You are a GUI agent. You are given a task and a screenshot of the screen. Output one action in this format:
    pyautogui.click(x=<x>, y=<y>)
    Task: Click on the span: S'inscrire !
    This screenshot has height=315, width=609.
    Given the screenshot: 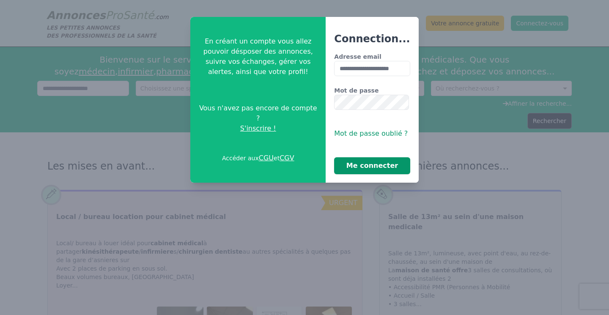 What is the action you would take?
    pyautogui.click(x=258, y=128)
    